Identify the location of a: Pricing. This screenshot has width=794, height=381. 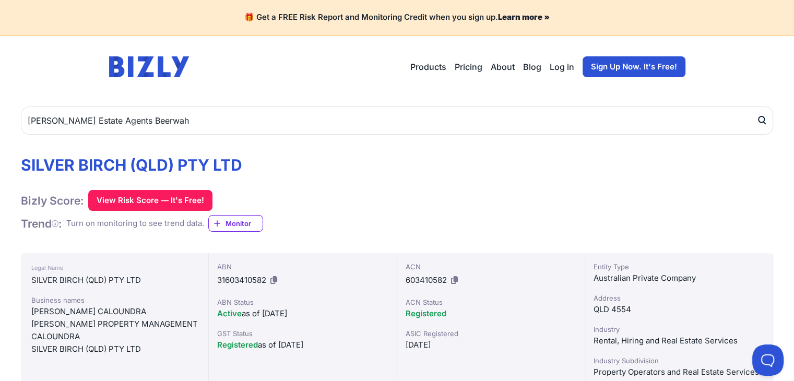
(468, 67).